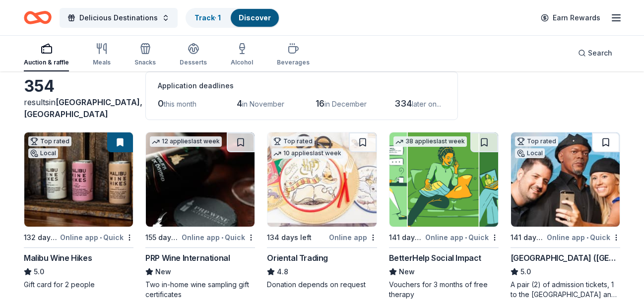  I want to click on div: BetterHelp Social Impact, so click(435, 258).